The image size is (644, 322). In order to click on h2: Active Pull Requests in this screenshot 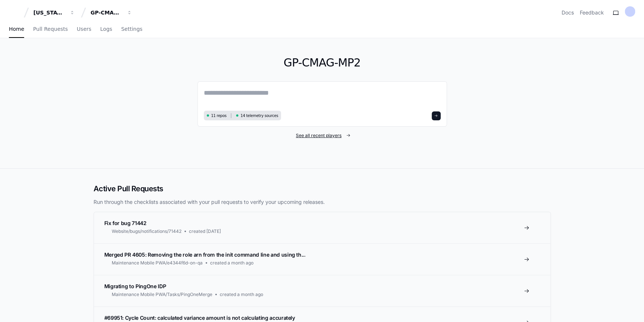, I will do `click(322, 188)`.